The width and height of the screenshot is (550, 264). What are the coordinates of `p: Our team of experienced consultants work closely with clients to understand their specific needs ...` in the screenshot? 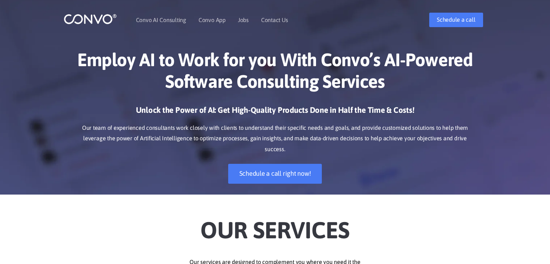 It's located at (275, 139).